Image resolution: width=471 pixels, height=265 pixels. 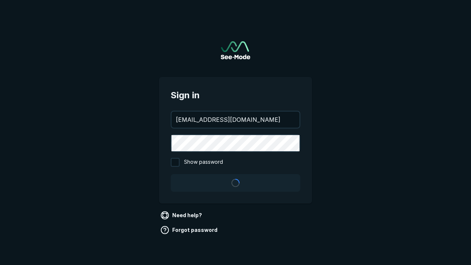 I want to click on a: Go to sign in, so click(x=235, y=50).